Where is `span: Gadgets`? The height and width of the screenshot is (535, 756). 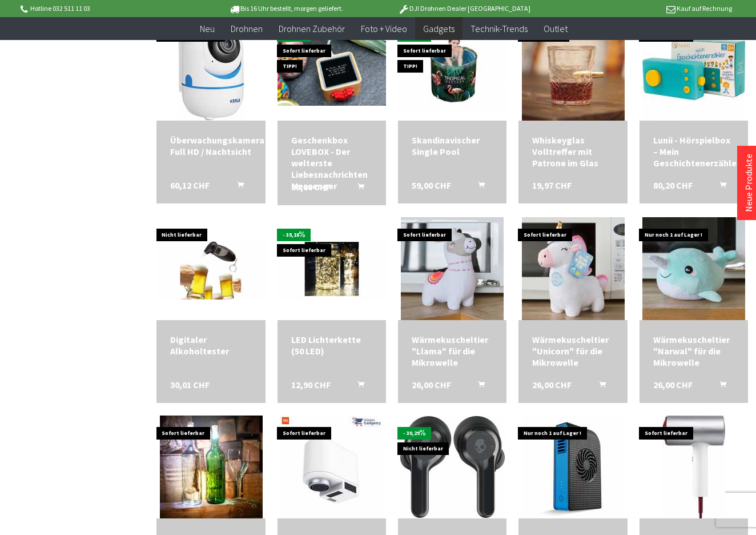 span: Gadgets is located at coordinates (439, 28).